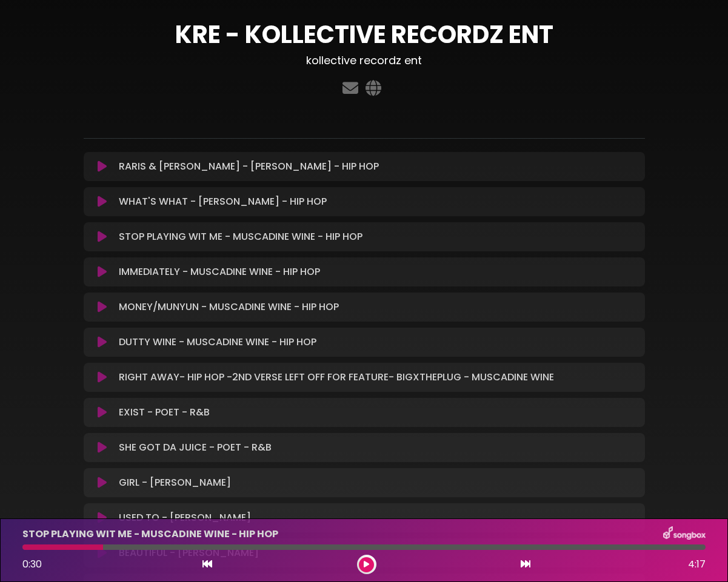 This screenshot has width=728, height=582. Describe the element at coordinates (364, 61) in the screenshot. I see `h3: kollective recordz ent` at that location.